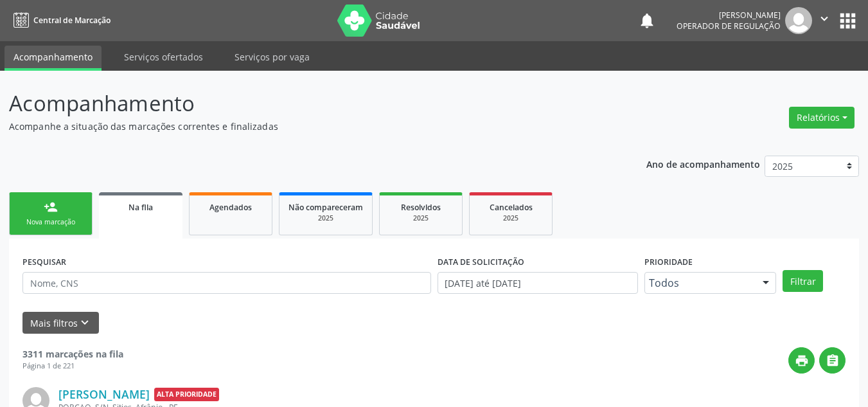 This screenshot has width=868, height=407. I want to click on img: img, so click(799, 21).